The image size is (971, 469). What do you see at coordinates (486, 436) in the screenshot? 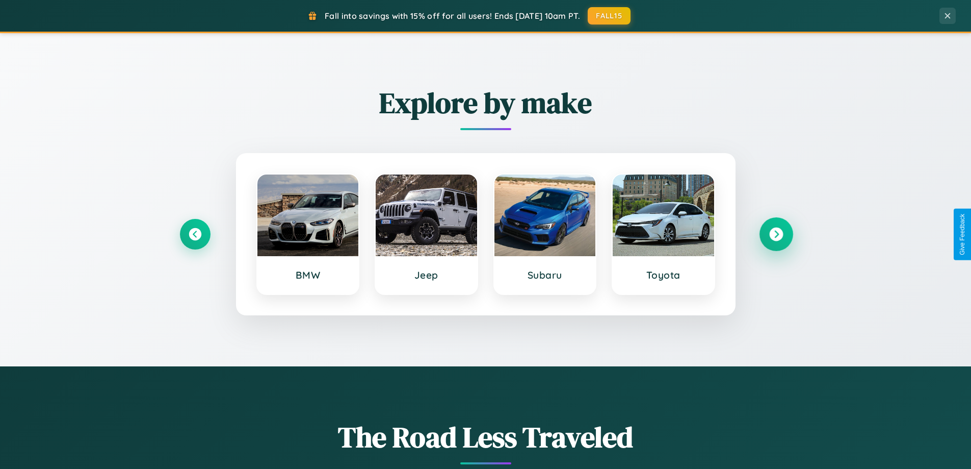
I see `h1: The Road Less Traveled` at bounding box center [486, 436].